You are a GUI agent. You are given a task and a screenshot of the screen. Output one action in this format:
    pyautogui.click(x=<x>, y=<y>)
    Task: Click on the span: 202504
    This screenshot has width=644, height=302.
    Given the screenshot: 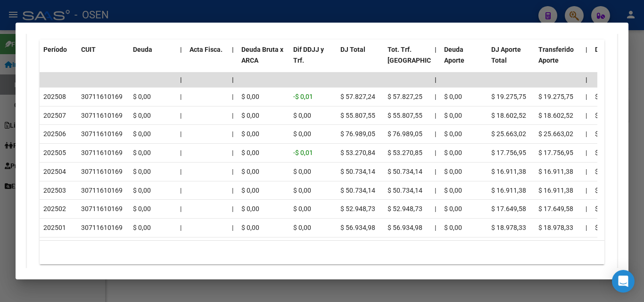 What is the action you would take?
    pyautogui.click(x=55, y=171)
    